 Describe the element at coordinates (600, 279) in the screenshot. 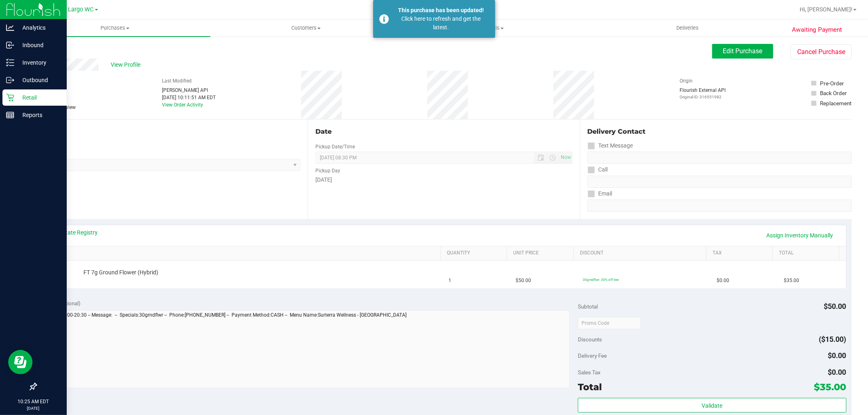

I see `span: 30grndflwr: 30% off line` at that location.